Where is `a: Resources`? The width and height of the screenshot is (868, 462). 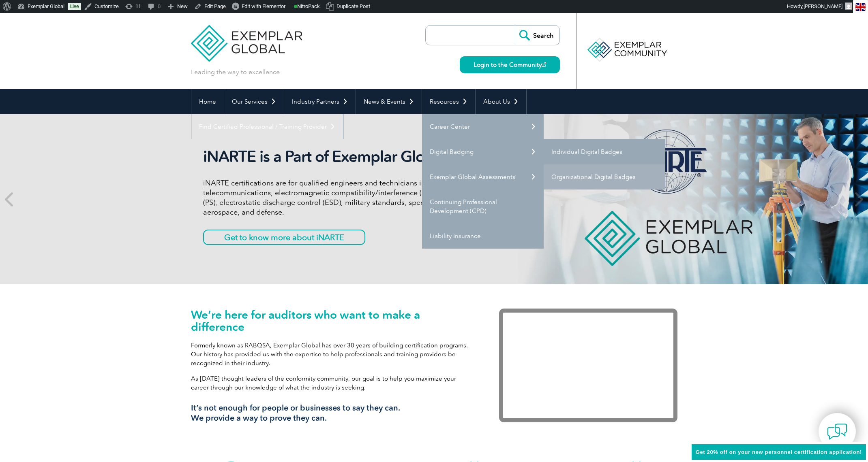 a: Resources is located at coordinates (448, 101).